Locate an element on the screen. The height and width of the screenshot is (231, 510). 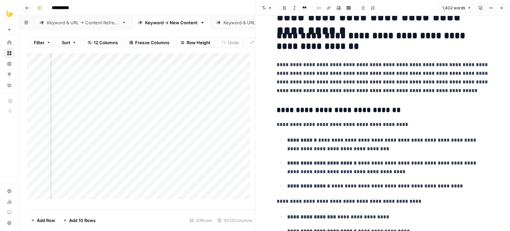
a: Keyword & URL -> Content Refresh is located at coordinates (83, 23).